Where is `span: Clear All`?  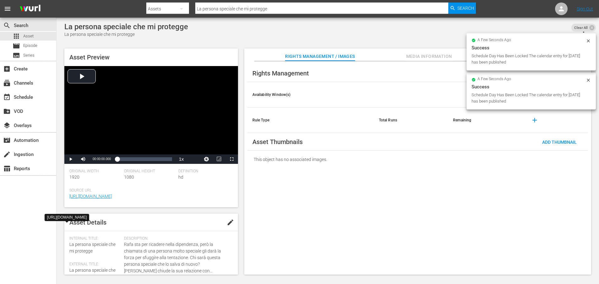
span: Clear All is located at coordinates (581, 28).